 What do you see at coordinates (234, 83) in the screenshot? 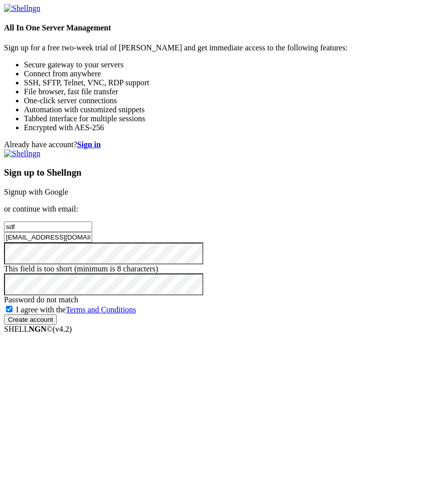
I see `li: SSH, SFTP, Telnet, VNC, RDP support` at bounding box center [234, 83].